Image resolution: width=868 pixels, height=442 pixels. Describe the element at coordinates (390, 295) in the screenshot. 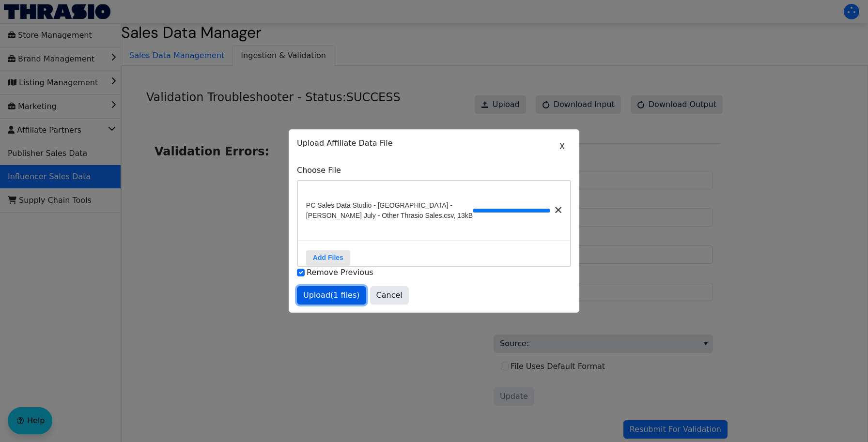

I see `button: Cancel` at that location.